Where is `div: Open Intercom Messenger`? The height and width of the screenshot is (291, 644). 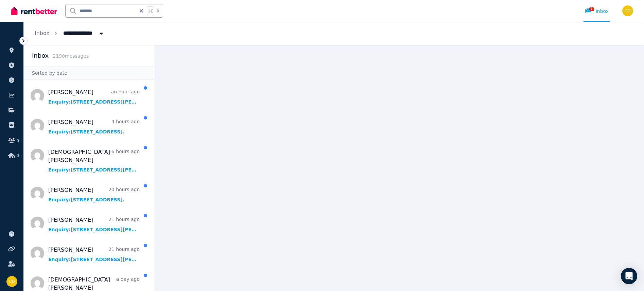
div: Open Intercom Messenger is located at coordinates (629, 276).